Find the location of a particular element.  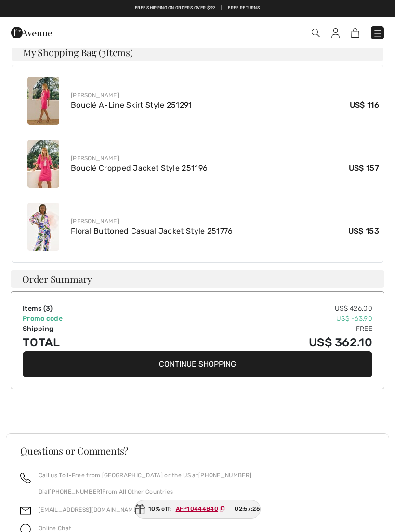

div: 10% off: is located at coordinates (198, 509).